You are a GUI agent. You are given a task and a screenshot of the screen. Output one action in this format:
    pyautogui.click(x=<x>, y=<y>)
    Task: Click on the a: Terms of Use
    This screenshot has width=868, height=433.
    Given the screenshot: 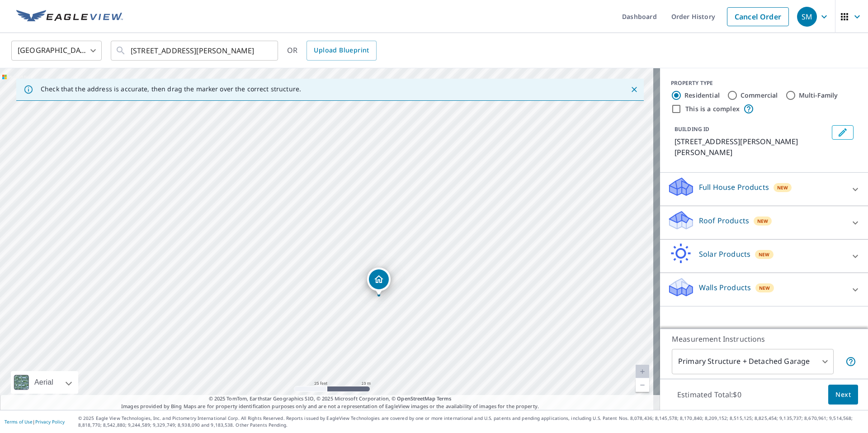 What is the action you would take?
    pyautogui.click(x=19, y=422)
    